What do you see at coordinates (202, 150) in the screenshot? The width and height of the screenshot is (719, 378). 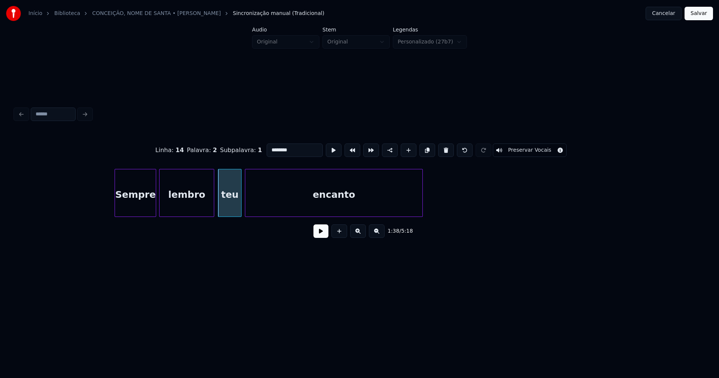 I see `div: Palavra :` at bounding box center [202, 150].